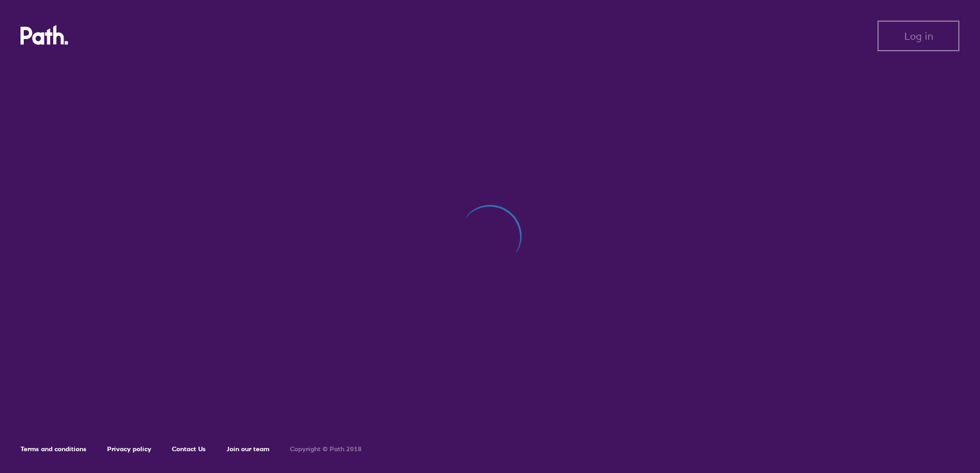  Describe the element at coordinates (53, 449) in the screenshot. I see `a: Terms and conditions` at that location.